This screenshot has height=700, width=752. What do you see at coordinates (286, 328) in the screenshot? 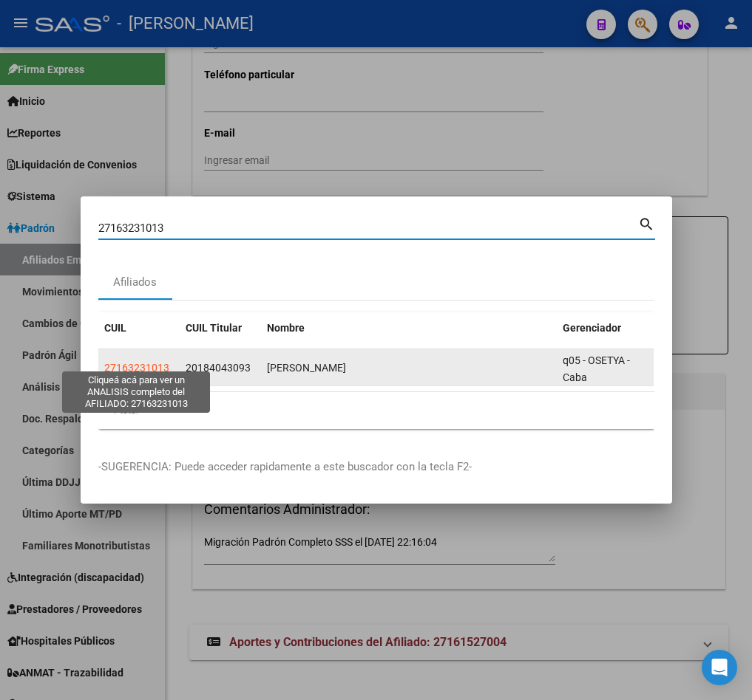
I see `span: Nombre` at bounding box center [286, 328].